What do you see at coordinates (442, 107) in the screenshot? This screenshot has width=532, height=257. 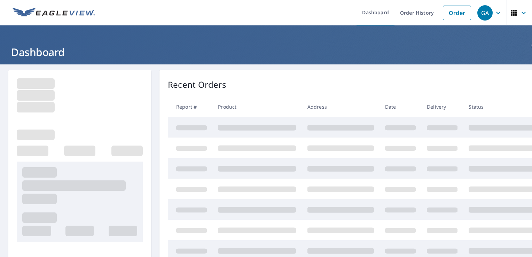 I see `th: Delivery` at bounding box center [442, 107].